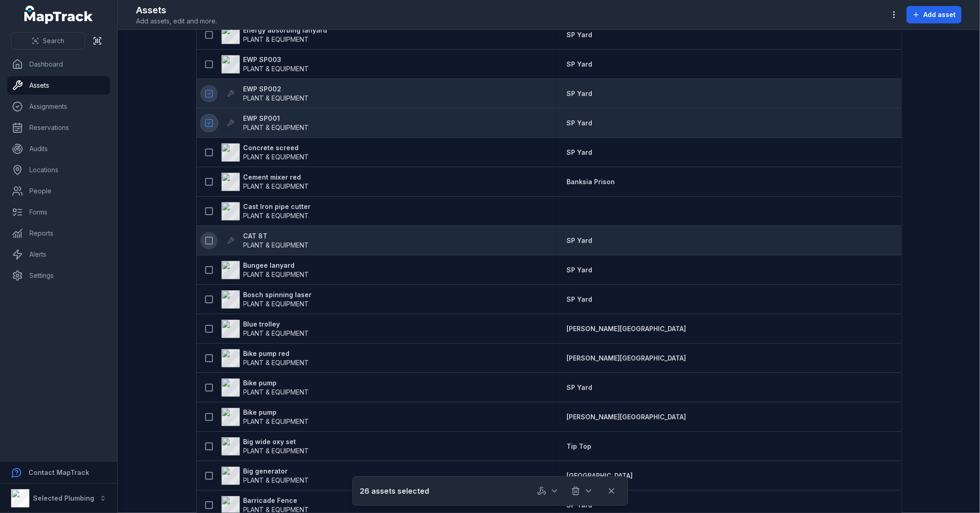 This screenshot has height=513, width=980. What do you see at coordinates (276, 442) in the screenshot?
I see `strong: Big wide oxy set` at bounding box center [276, 442].